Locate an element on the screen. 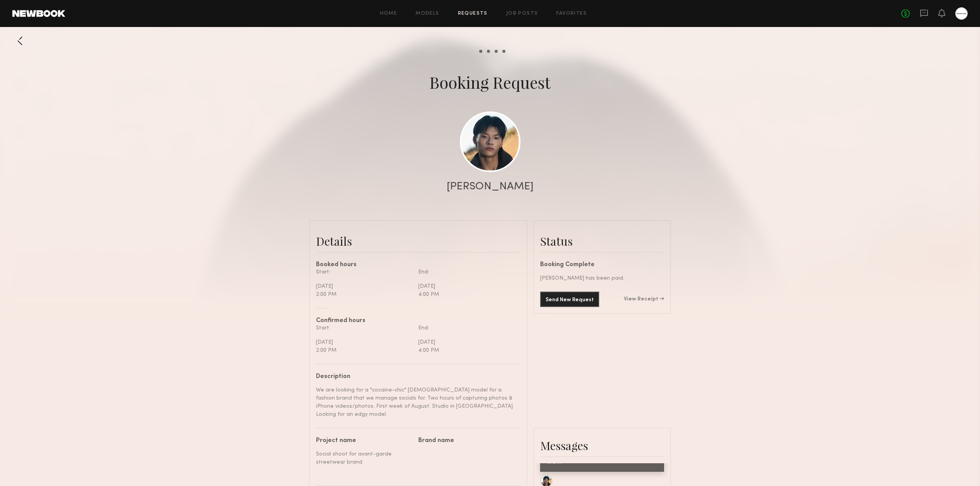 The height and width of the screenshot is (486, 980). div: Description is located at coordinates (416, 376).